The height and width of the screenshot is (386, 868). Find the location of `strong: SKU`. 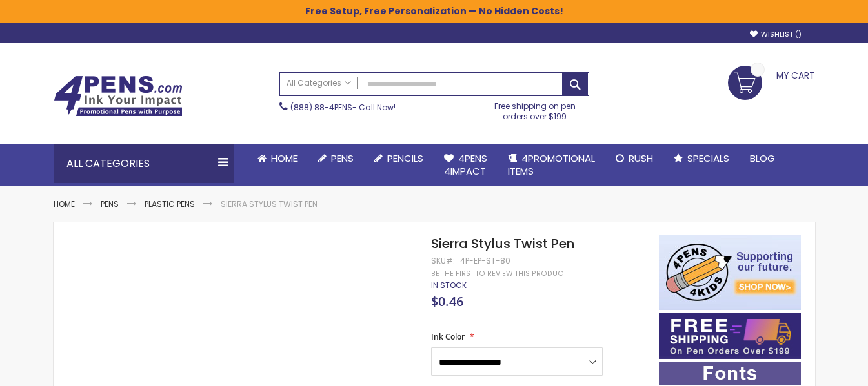

strong: SKU is located at coordinates (442, 261).